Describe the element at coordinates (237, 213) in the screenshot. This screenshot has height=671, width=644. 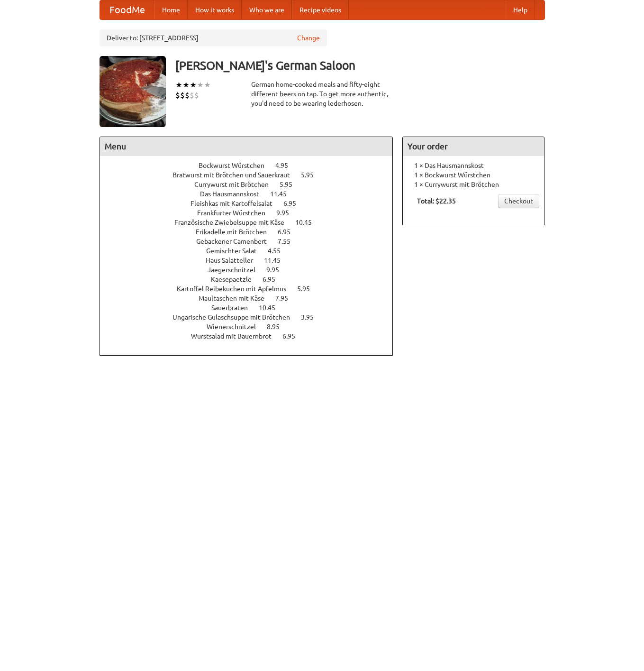
I see `span: Frankfurter Würstchen` at that location.